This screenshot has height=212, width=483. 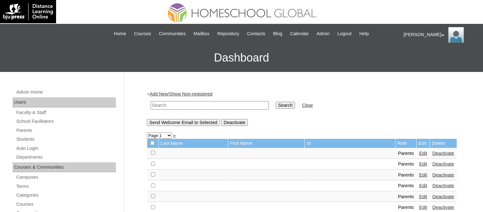 I want to click on span: Home, so click(x=120, y=34).